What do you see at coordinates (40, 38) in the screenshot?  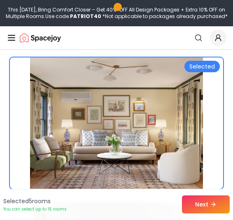 I see `img: Spacejoy Logo` at bounding box center [40, 38].